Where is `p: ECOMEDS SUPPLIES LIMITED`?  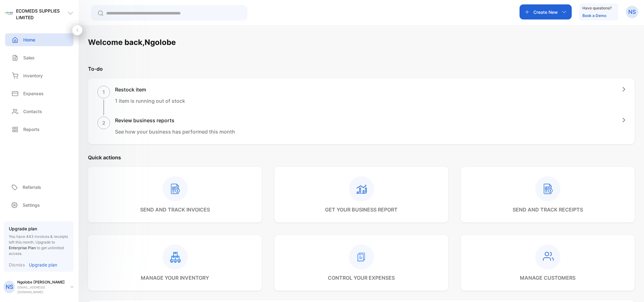
p: ECOMEDS SUPPLIES LIMITED is located at coordinates (42, 14).